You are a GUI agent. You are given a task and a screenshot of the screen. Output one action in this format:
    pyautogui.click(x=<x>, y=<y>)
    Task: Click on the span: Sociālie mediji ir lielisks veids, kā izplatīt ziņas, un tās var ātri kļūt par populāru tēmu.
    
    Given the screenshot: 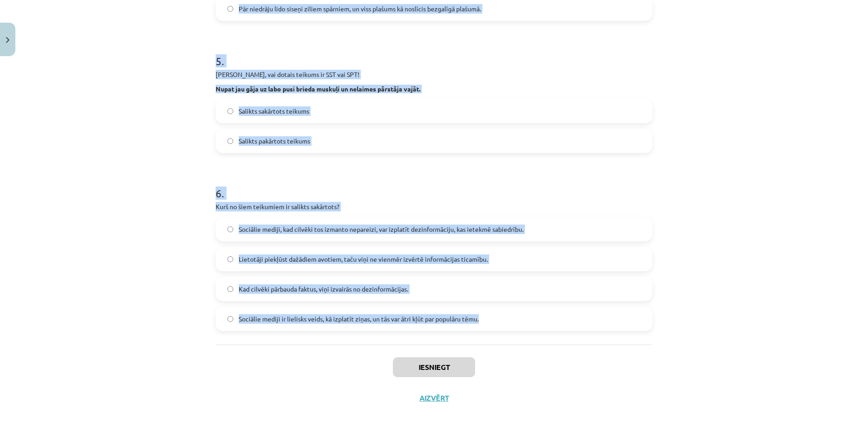 What is the action you would take?
    pyautogui.click(x=359, y=319)
    